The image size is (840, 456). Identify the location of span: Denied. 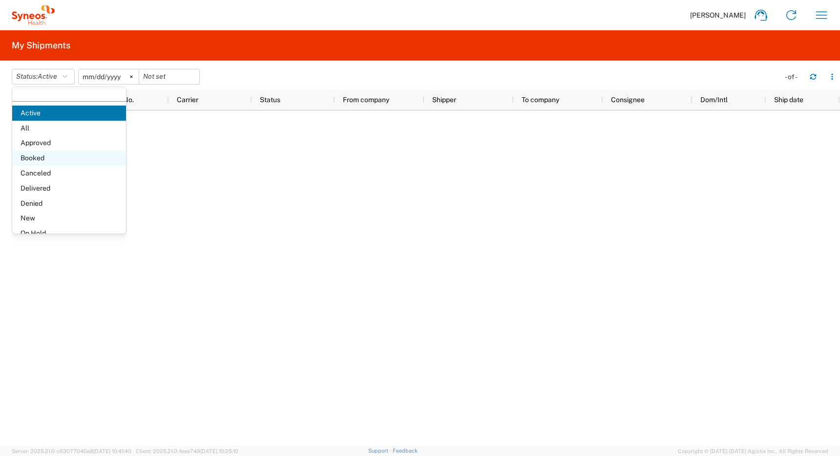
(69, 203).